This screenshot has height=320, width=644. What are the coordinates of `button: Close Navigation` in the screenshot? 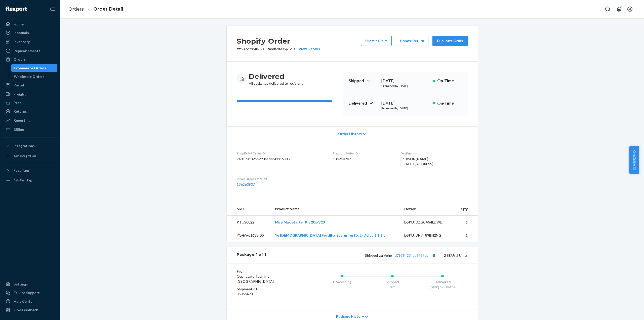 It's located at (52, 9).